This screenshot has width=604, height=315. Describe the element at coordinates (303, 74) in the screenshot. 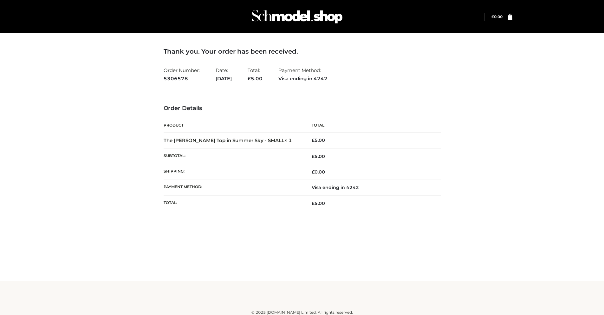

I see `li: Payment Method:` at that location.